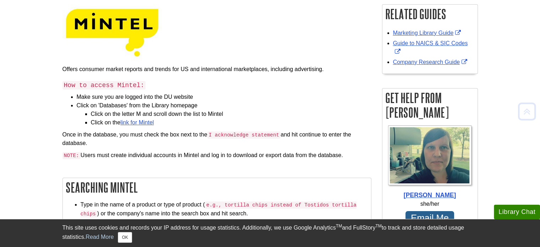 This screenshot has height=247, width=540. I want to click on code: NOTE:, so click(71, 155).